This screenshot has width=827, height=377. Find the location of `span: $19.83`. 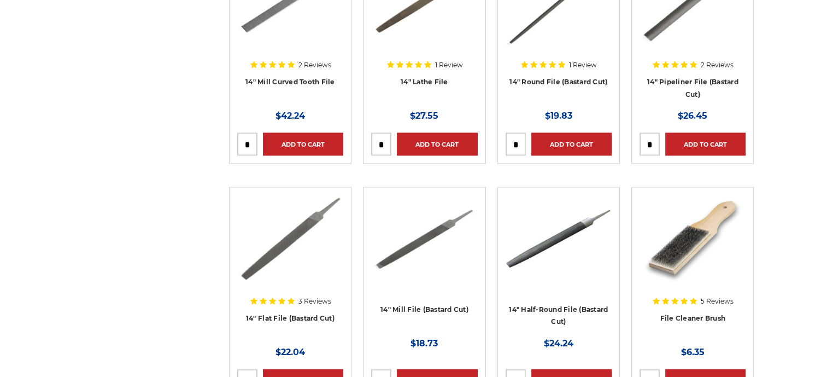

span: $19.83 is located at coordinates (559, 115).